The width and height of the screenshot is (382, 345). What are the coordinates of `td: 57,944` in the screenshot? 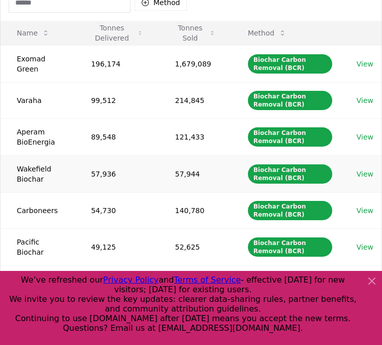 It's located at (195, 174).